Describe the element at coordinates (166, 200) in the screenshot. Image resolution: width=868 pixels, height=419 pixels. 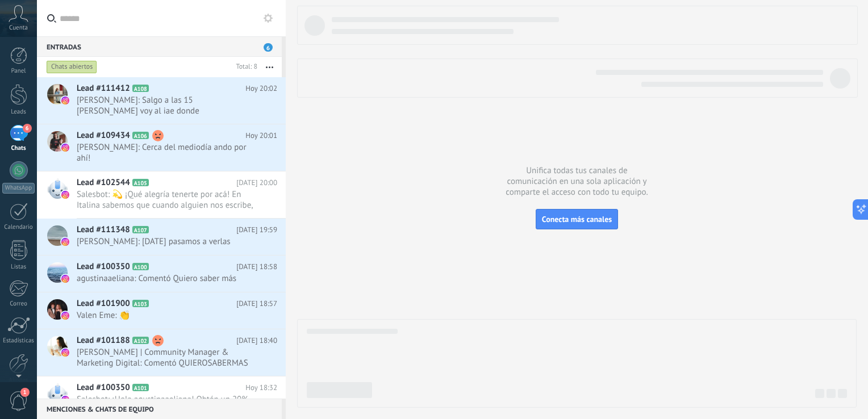
I see `span: Salesbot: 💫 ¡Qué alegría tenerte por acá! En Italina sabemos que cuando alguien nos escribe, es p...` at that location.